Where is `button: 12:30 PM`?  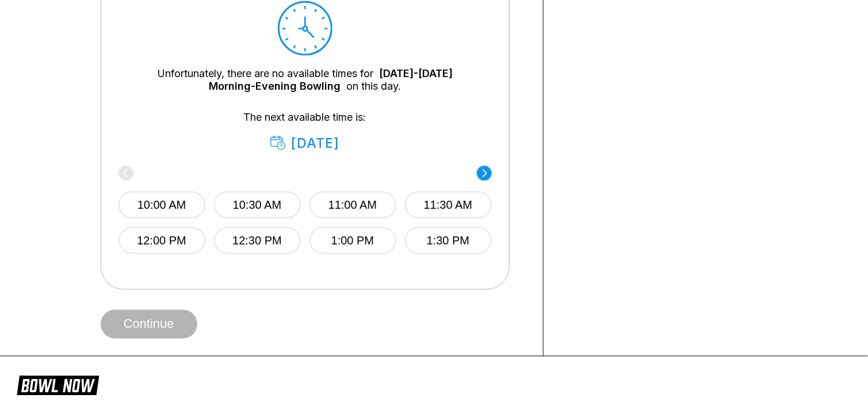
button: 12:30 PM is located at coordinates (257, 240).